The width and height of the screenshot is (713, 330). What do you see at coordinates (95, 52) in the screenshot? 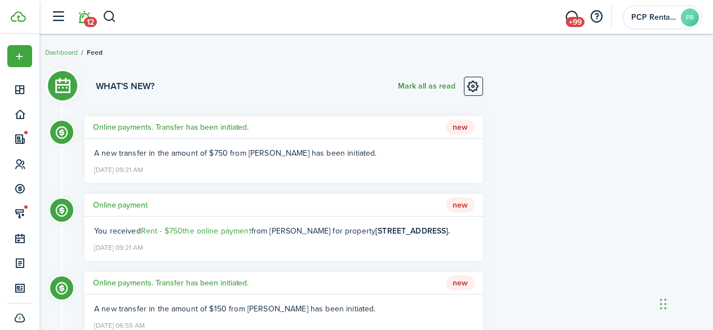
I see `span: Feed` at bounding box center [95, 52].